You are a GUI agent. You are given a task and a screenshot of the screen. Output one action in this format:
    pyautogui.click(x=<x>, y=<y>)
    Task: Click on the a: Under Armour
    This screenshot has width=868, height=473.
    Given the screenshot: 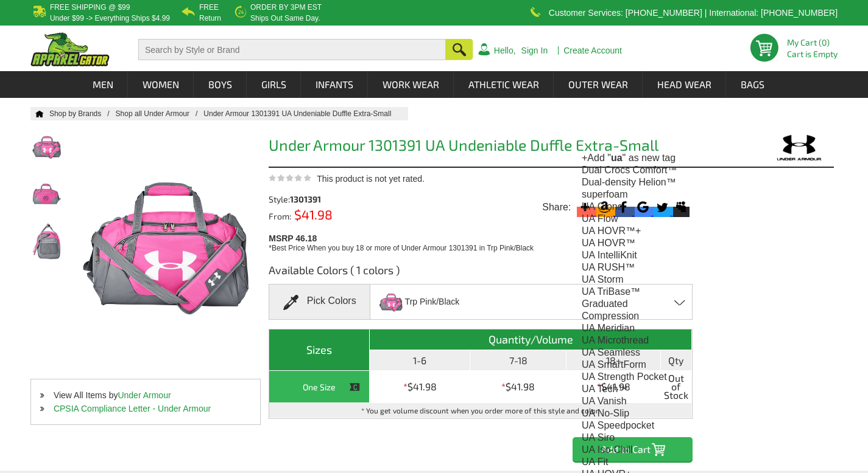 What is the action you would take?
    pyautogui.click(x=144, y=396)
    